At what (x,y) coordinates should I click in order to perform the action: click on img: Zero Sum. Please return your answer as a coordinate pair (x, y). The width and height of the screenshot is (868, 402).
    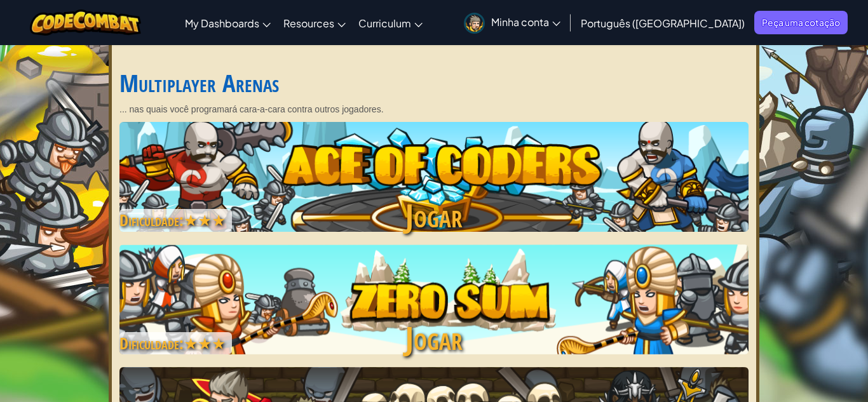
    Looking at the image, I should click on (434, 299).